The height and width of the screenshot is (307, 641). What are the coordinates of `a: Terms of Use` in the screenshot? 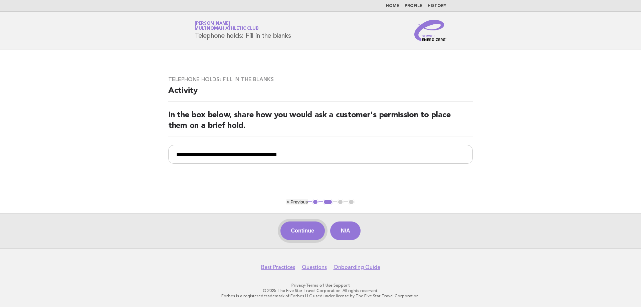 It's located at (319, 285).